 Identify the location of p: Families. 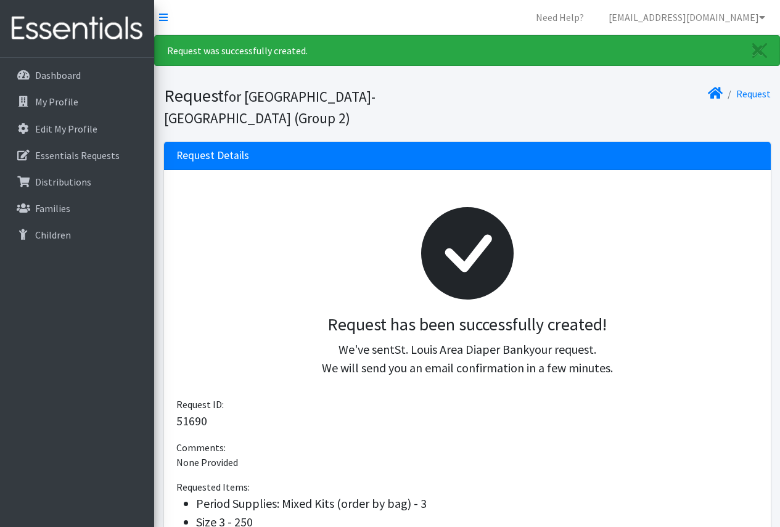
(52, 208).